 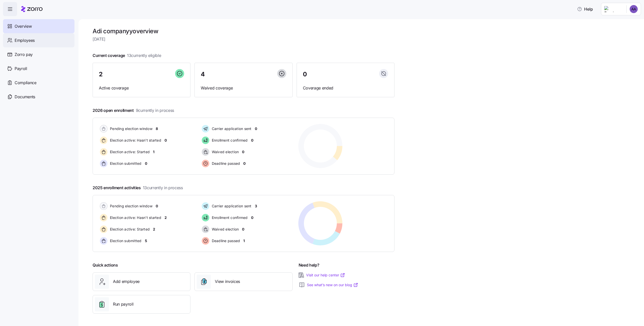 What do you see at coordinates (243, 31) in the screenshot?
I see `h1: Adi companyy overview` at bounding box center [243, 31].